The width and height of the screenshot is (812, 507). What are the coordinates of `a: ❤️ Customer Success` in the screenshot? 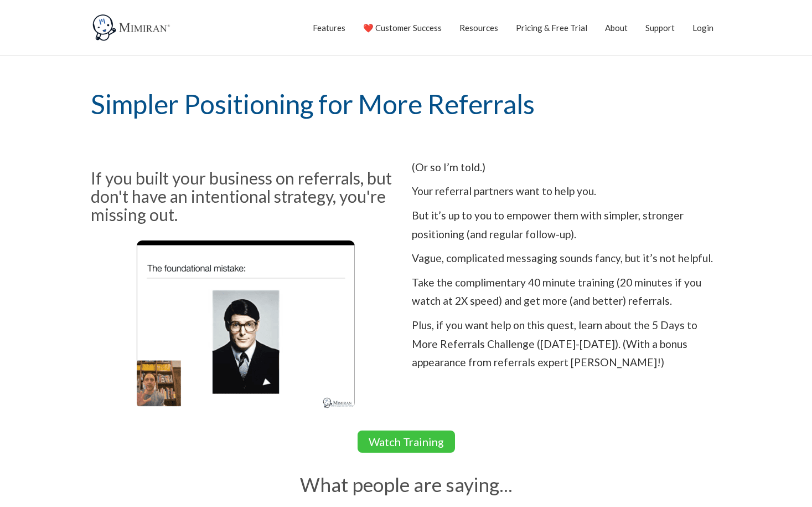 It's located at (402, 28).